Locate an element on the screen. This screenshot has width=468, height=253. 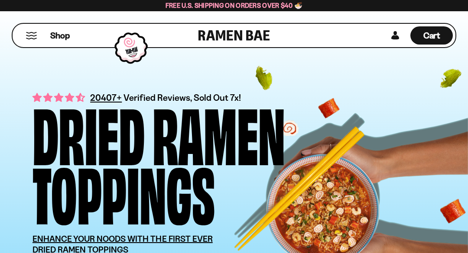
span: Free U.S. Shipping on Orders over $40 🍜 is located at coordinates (234, 5).